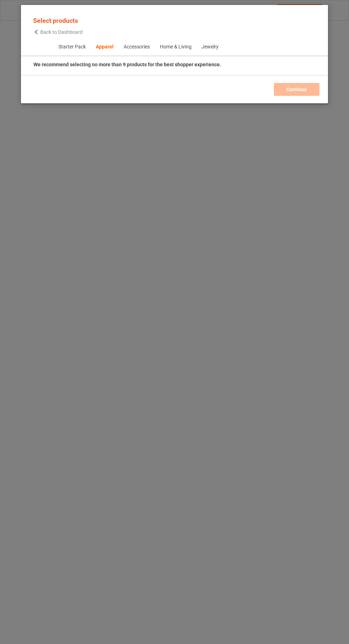  Describe the element at coordinates (104, 47) in the screenshot. I see `div: Apparel` at that location.